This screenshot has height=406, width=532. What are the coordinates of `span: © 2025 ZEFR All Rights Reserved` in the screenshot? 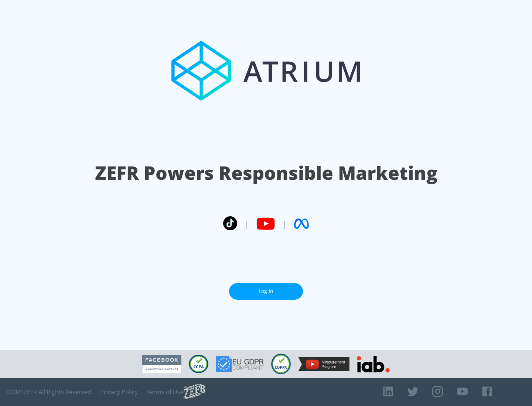 It's located at (49, 392).